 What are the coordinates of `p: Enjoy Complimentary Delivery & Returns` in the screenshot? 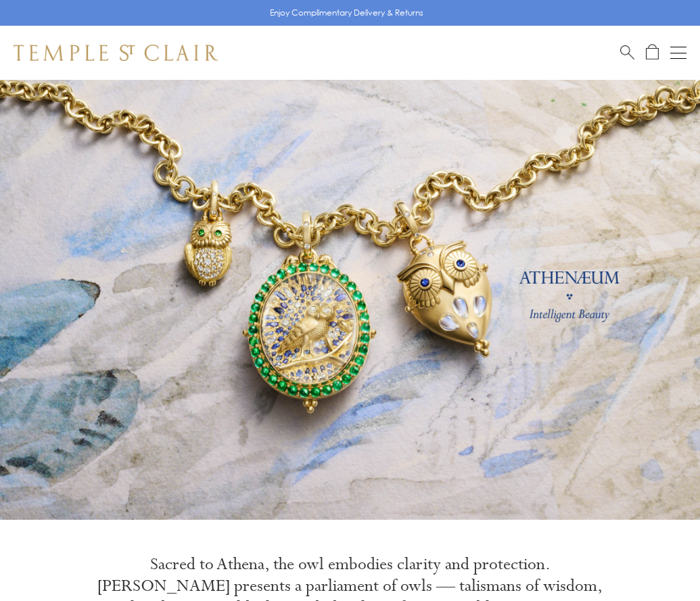 It's located at (347, 13).